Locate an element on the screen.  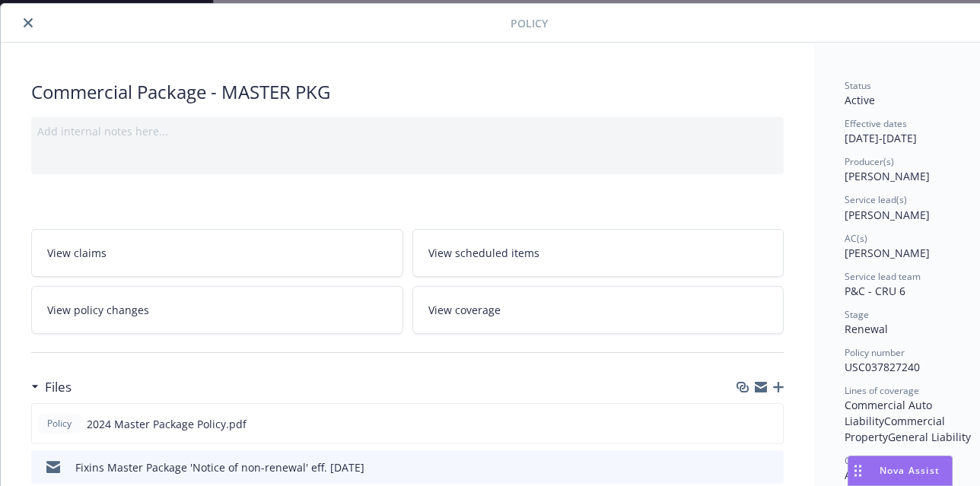
button: close is located at coordinates (28, 23).